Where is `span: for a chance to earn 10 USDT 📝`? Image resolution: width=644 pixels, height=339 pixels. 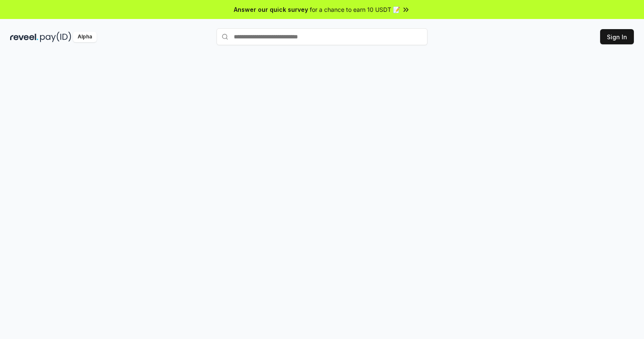 span: for a chance to earn 10 USDT 📝 is located at coordinates (355, 9).